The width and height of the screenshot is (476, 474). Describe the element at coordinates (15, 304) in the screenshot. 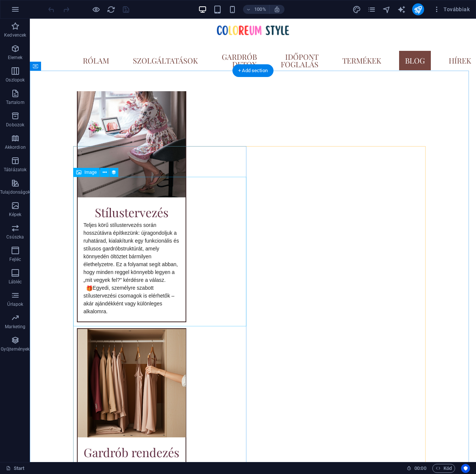

I see `p: Űrlapok` at that location.